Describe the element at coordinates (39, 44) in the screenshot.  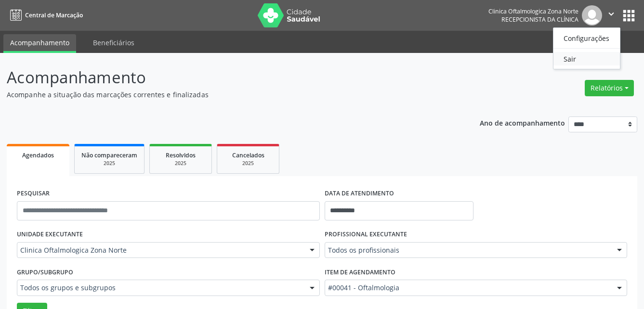
I see `a: Acompanhamento` at that location.